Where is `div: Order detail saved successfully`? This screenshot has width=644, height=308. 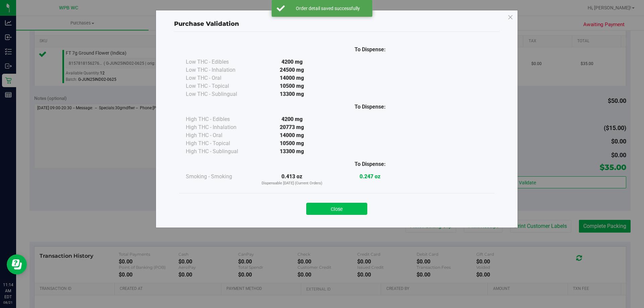 div: Order detail saved successfully is located at coordinates (328, 8).